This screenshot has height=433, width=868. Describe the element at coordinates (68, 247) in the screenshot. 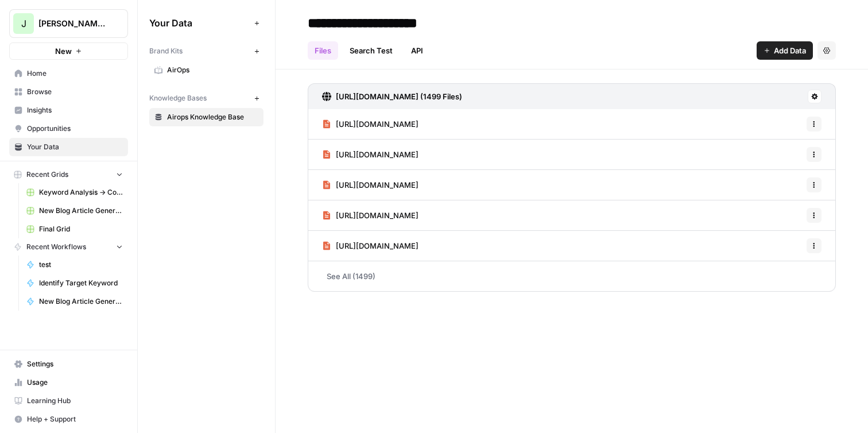

I see `button: Recent Workflows` at that location.